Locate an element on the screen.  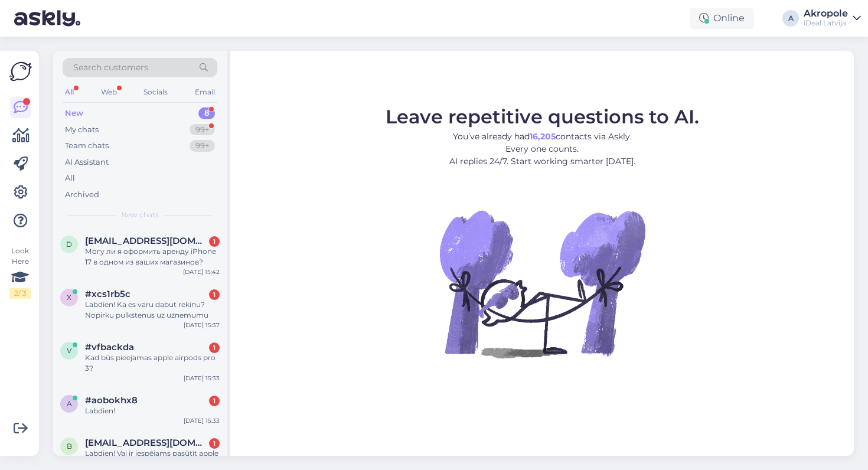
span: #vfbackda is located at coordinates (109, 347).